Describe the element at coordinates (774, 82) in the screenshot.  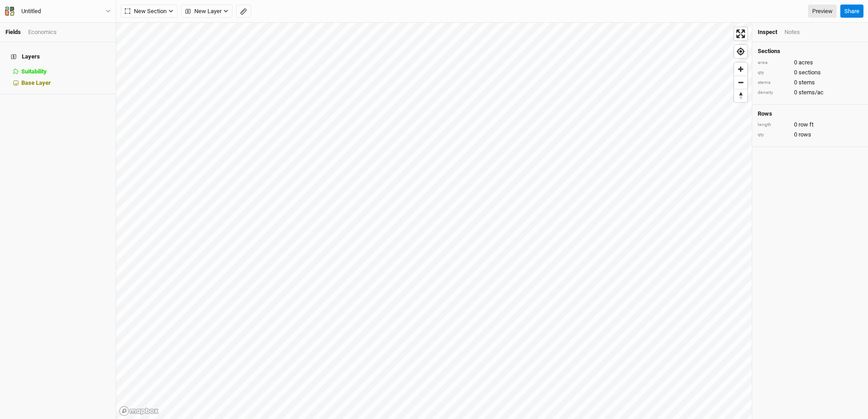
I see `div: stems` at that location.